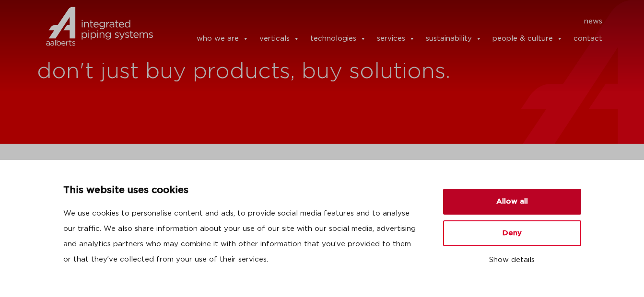 The image size is (644, 297). Describe the element at coordinates (338, 39) in the screenshot. I see `a: technologies` at that location.